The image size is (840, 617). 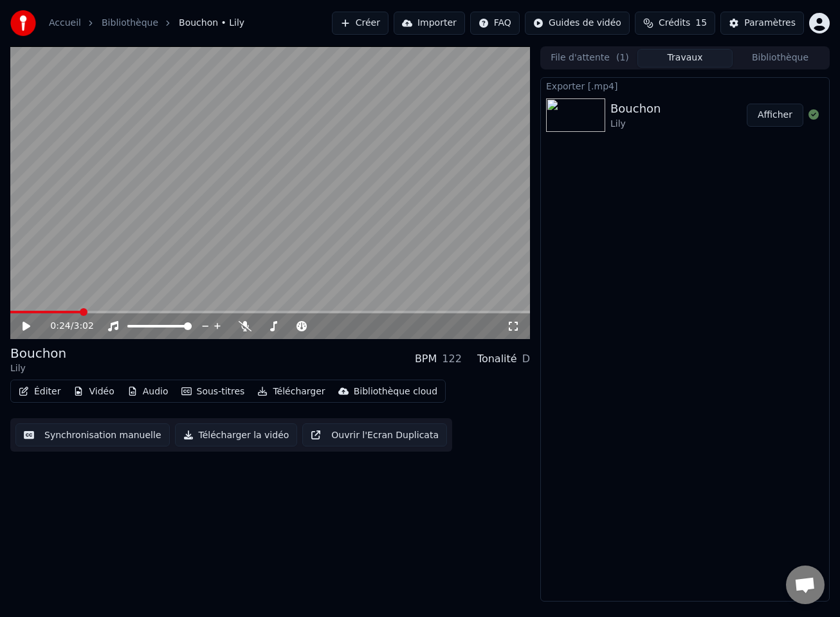 I want to click on button: Télécharger la vidéo, so click(x=236, y=435).